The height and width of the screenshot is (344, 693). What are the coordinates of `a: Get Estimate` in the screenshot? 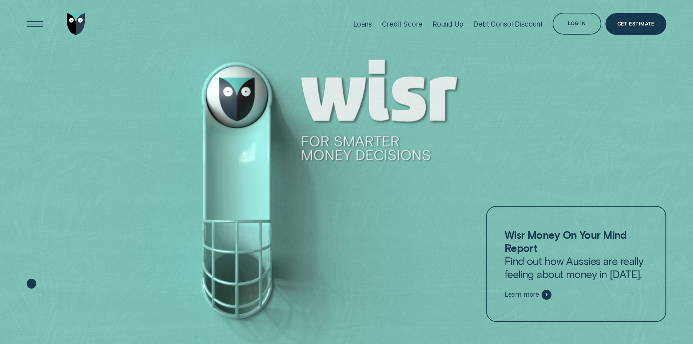 It's located at (636, 24).